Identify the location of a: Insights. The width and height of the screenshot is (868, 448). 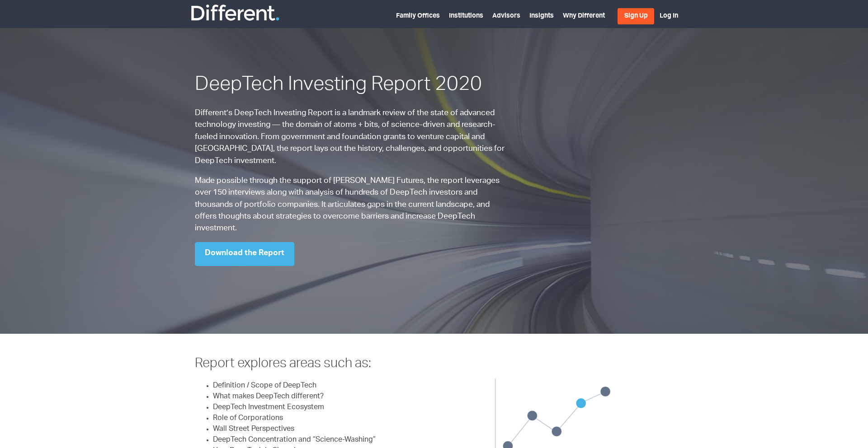
(542, 16).